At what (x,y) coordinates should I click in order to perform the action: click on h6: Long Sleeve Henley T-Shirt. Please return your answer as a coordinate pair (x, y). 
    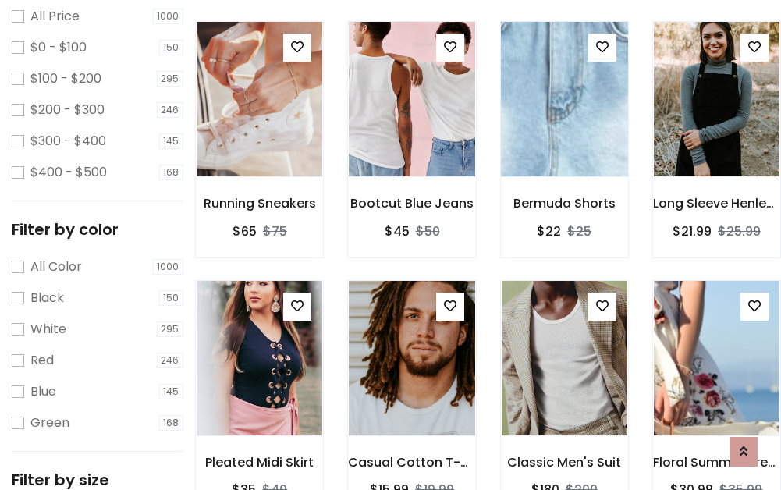
    Looking at the image, I should click on (716, 203).